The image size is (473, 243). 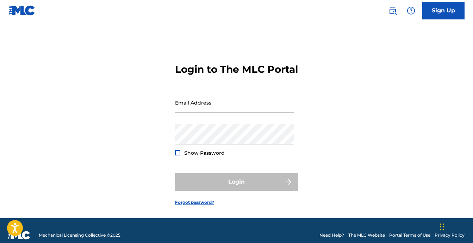 I want to click on a: The MLC Website, so click(x=367, y=235).